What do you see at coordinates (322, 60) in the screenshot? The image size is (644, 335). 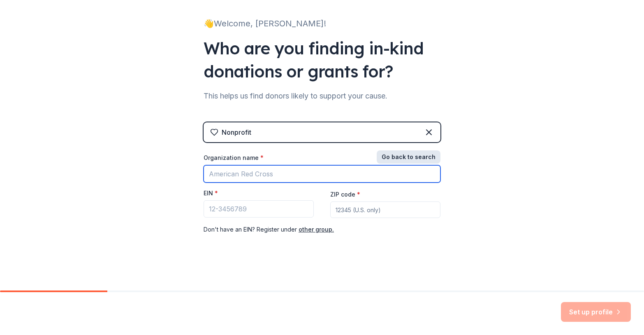 I see `div: Who are you finding in-kind donations or grants for?` at bounding box center [322, 60].